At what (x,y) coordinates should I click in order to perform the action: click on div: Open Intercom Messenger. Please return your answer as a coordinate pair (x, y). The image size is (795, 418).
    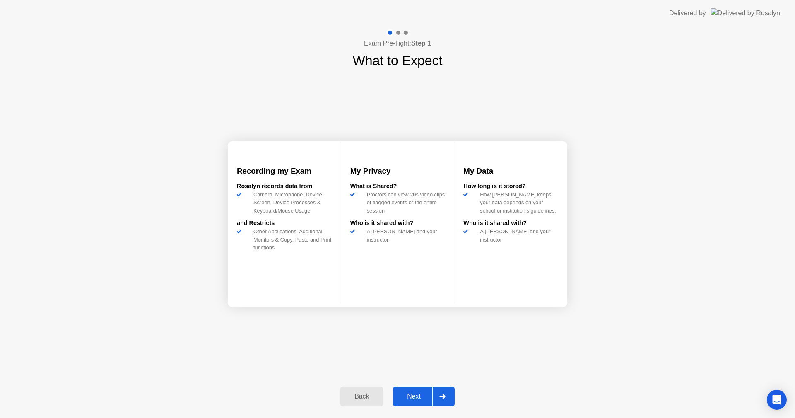
    Looking at the image, I should click on (777, 400).